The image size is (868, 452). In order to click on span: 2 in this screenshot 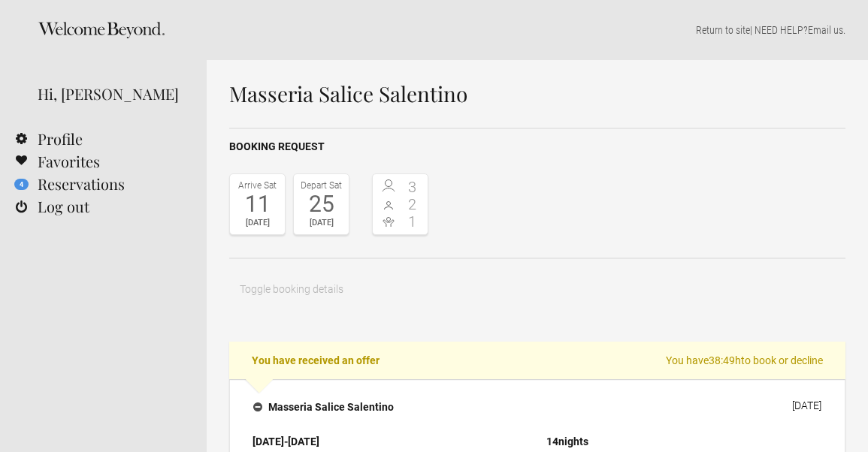, I will do `click(413, 205)`.